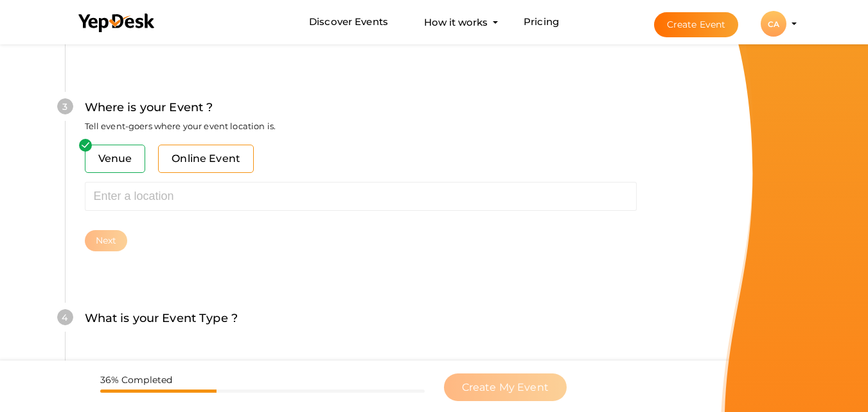 The width and height of the screenshot is (868, 412). Describe the element at coordinates (65, 106) in the screenshot. I see `div: 3` at that location.